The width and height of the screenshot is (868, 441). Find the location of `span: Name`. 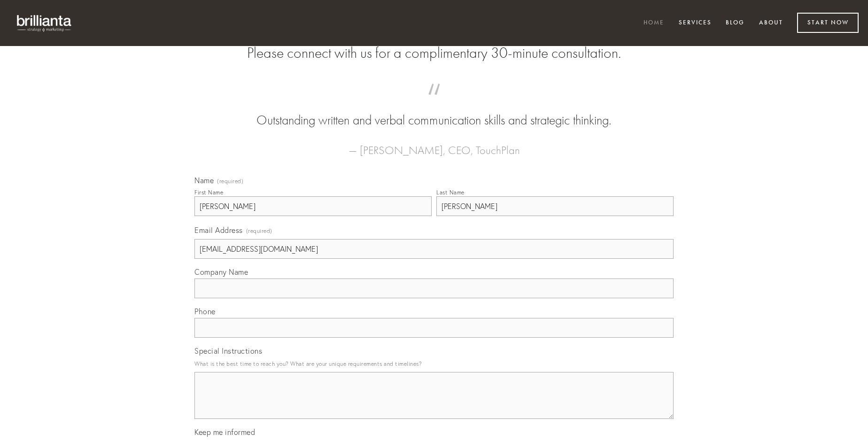

span: Name is located at coordinates (204, 181).